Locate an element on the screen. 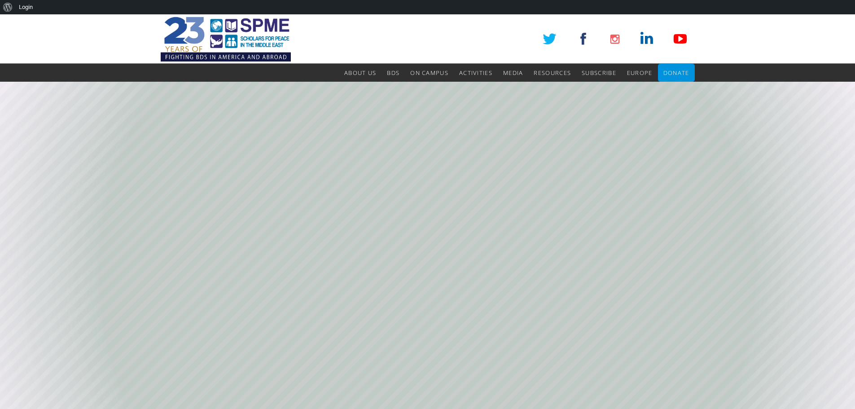 This screenshot has width=855, height=409. img: SPME is located at coordinates (226, 39).